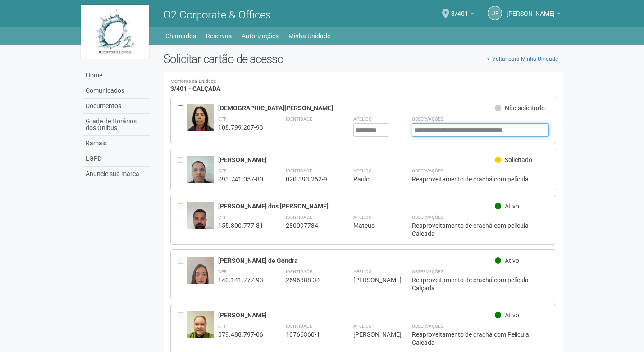  What do you see at coordinates (522, 59) in the screenshot?
I see `a: Voltar para Minha Unidade` at bounding box center [522, 59].